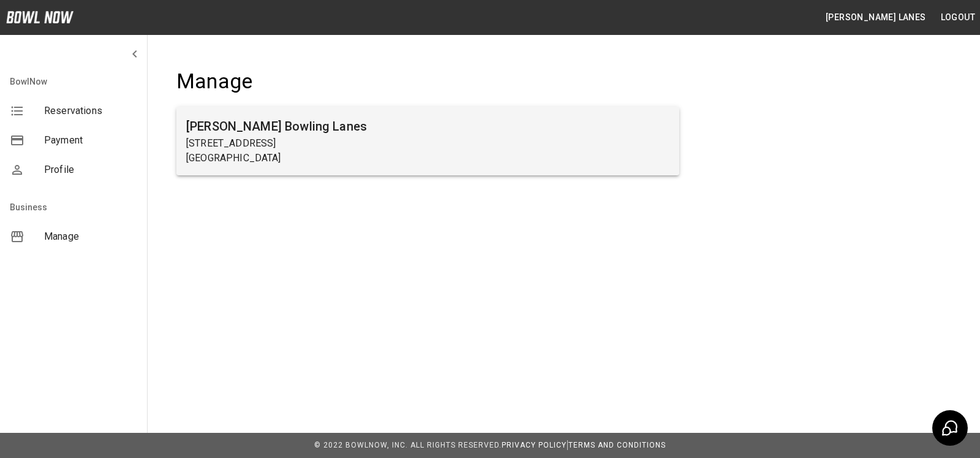 The image size is (980, 458). I want to click on span: Profile, so click(91, 170).